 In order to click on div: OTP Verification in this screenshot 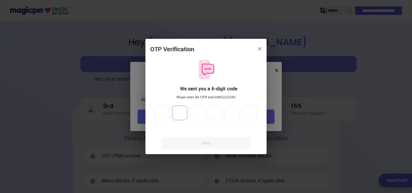, I will do `click(172, 49)`.